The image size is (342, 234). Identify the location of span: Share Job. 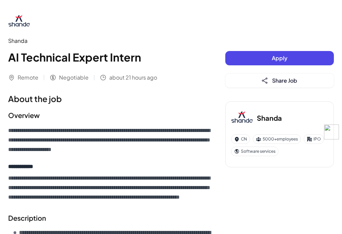
(285, 80).